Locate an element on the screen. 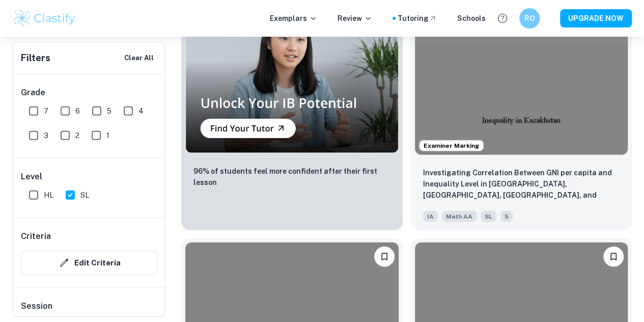 The width and height of the screenshot is (644, 322). a: Schools is located at coordinates (471, 18).